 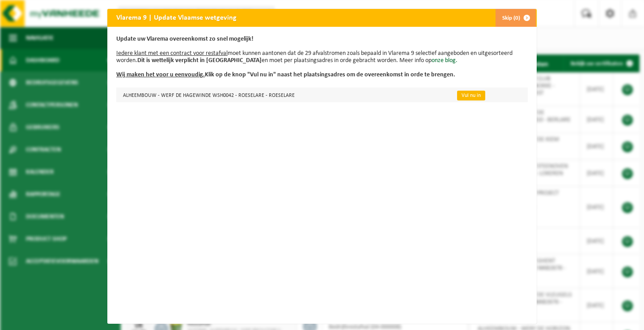 What do you see at coordinates (160, 75) in the screenshot?
I see `u: Wij maken het voor u eenvoudig.` at bounding box center [160, 75].